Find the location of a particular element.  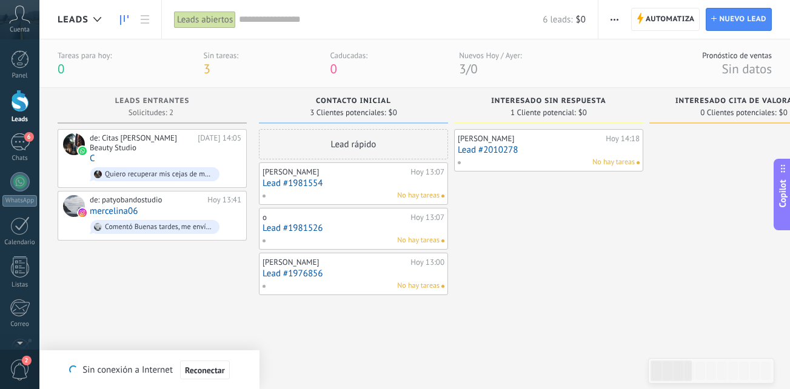

div: o is located at coordinates (335, 218).